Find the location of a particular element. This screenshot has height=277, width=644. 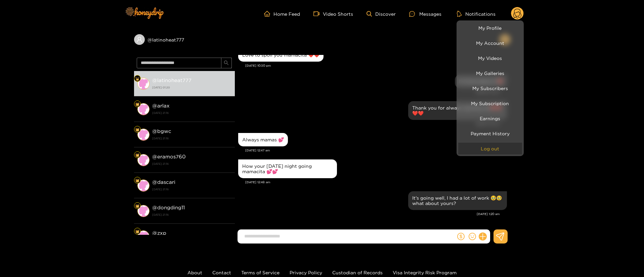

a: Payment History is located at coordinates (490, 134).